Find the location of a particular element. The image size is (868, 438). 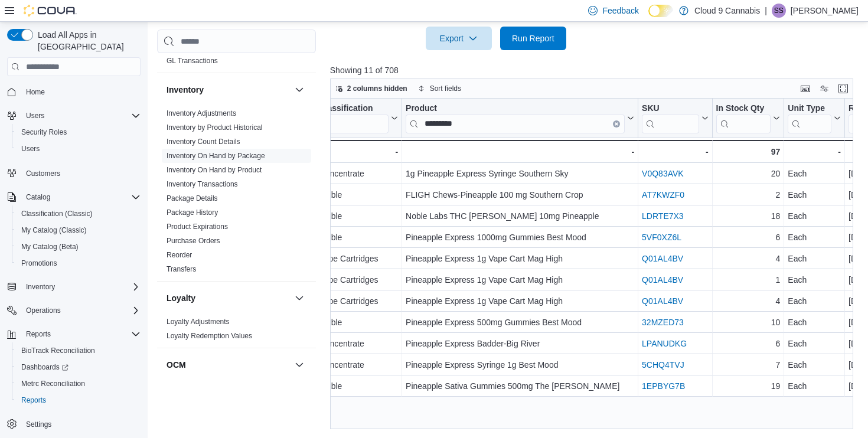

div: In Stock Qty is located at coordinates (743, 109).